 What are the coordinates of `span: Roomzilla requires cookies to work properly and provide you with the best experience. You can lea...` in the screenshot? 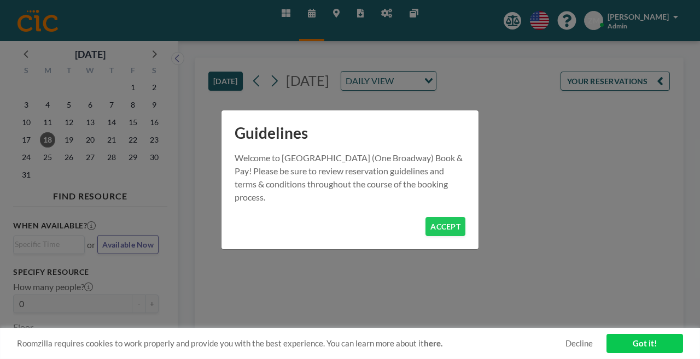 It's located at (291, 343).